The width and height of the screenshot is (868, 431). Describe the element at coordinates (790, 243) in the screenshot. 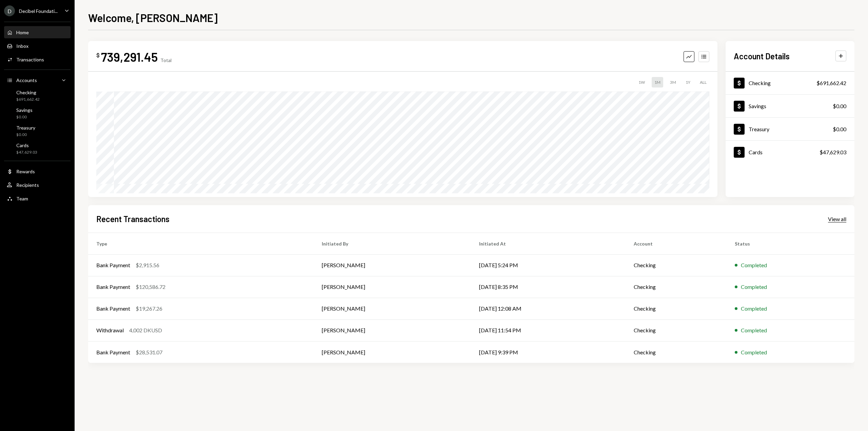

I see `th: Status` at that location.